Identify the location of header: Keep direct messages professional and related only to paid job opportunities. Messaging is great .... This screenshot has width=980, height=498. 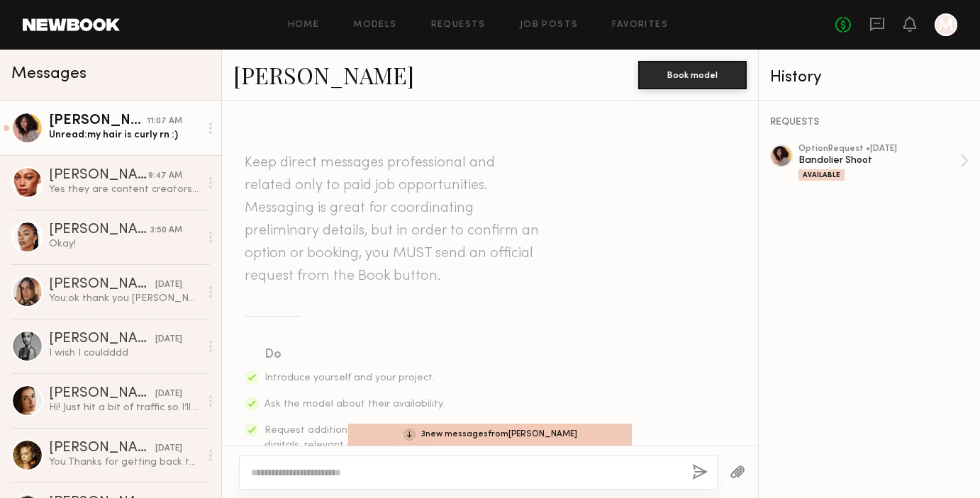
(393, 220).